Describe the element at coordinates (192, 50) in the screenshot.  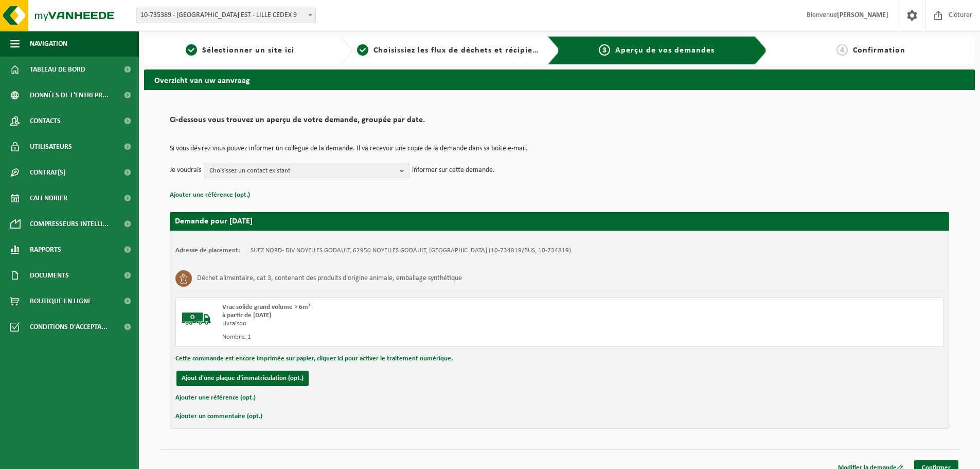
I see `span: 1` at that location.